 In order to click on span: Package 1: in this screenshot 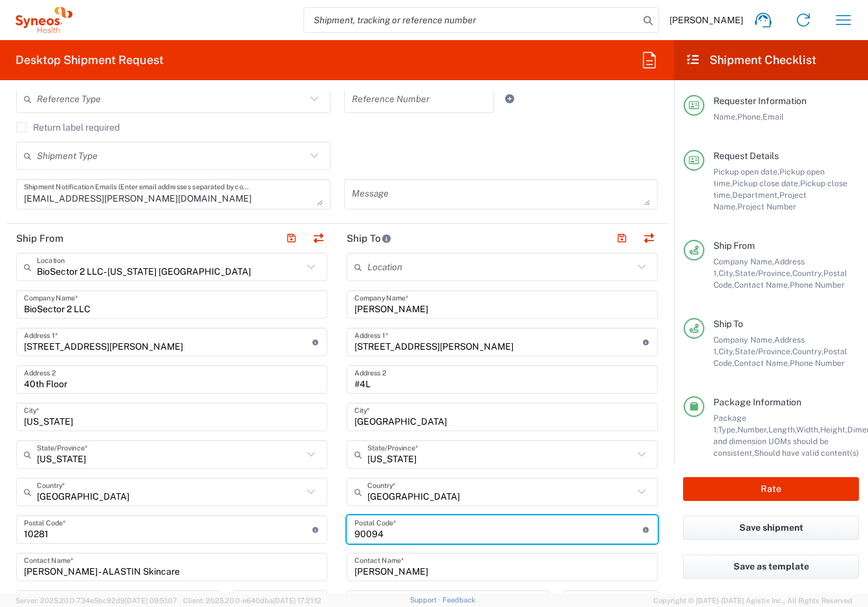, I will do `click(729, 423)`.